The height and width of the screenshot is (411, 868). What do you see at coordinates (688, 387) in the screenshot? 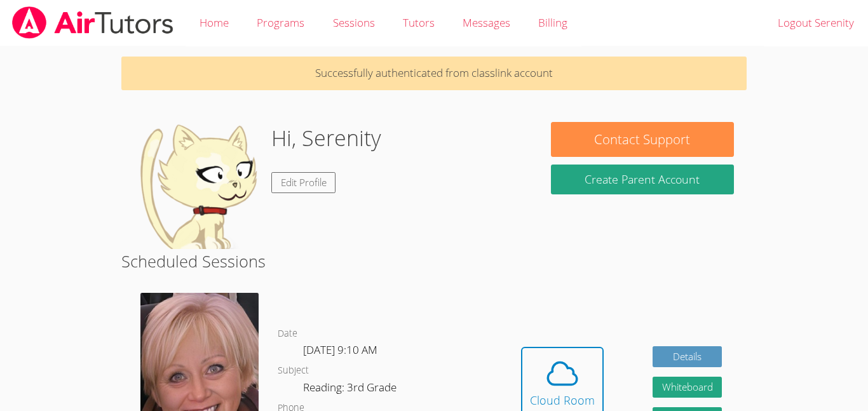
I see `button: Whiteboard` at bounding box center [688, 387].